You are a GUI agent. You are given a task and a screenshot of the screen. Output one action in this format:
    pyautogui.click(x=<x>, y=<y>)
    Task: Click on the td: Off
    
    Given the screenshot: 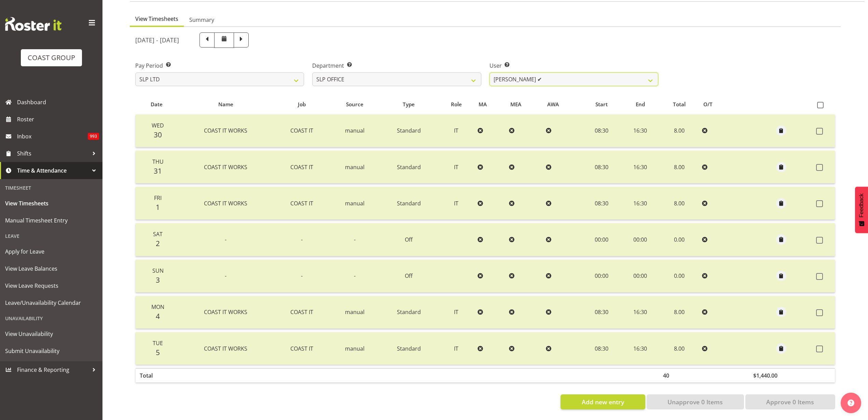 What is the action you would take?
    pyautogui.click(x=409, y=240)
    